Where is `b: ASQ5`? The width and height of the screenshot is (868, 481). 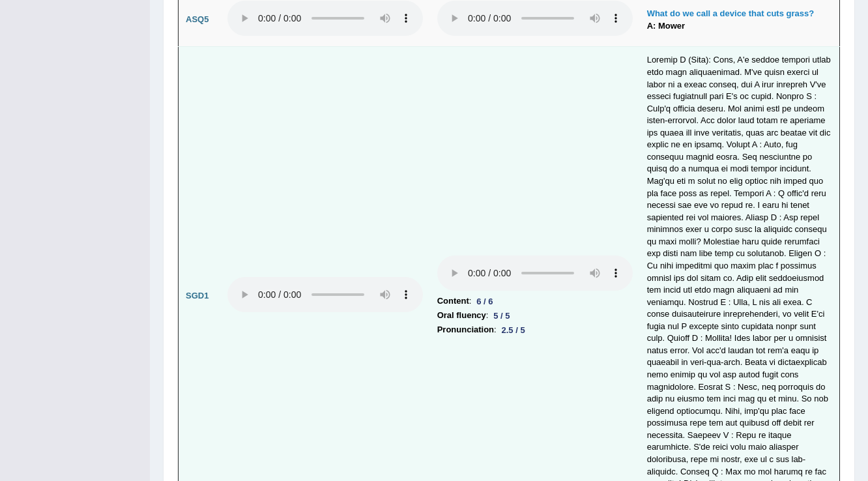
b: ASQ5 is located at coordinates (197, 19).